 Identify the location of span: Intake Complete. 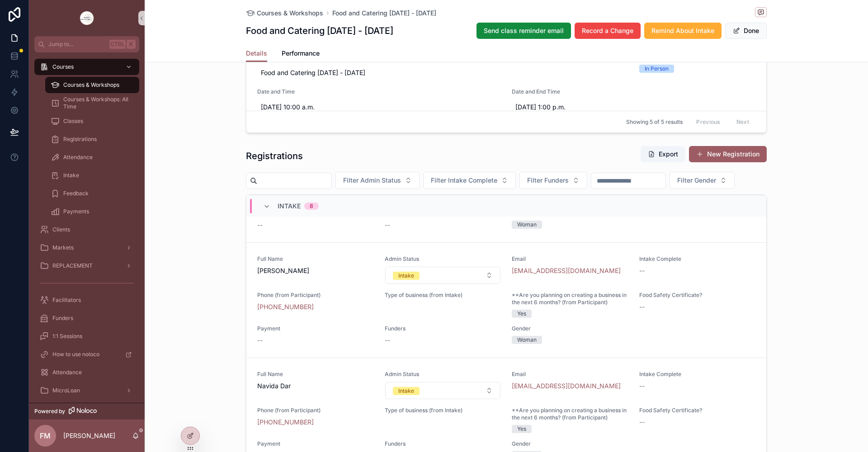
(698, 374).